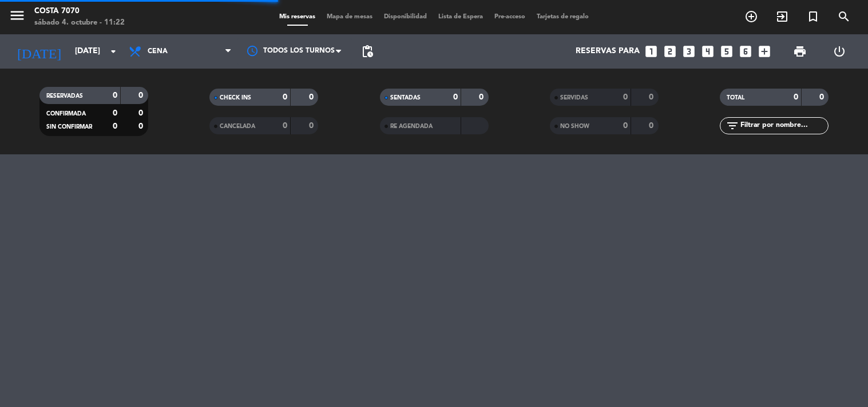  Describe the element at coordinates (158, 51) in the screenshot. I see `span: Cena` at that location.